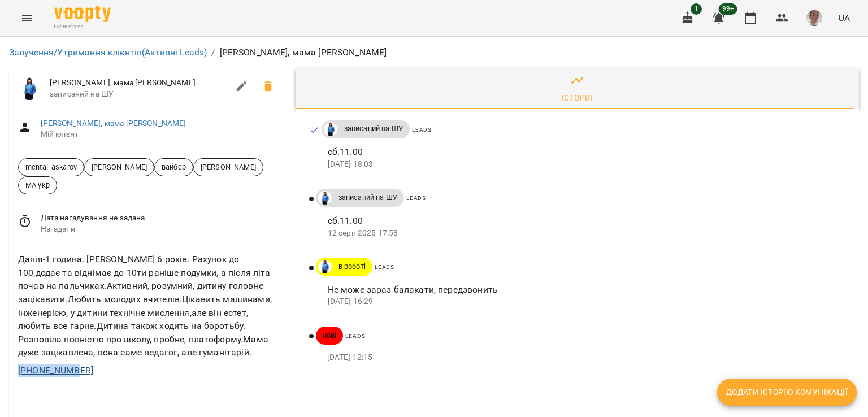 Image resolution: width=868 pixels, height=417 pixels. Describe the element at coordinates (329, 336) in the screenshot. I see `span: нові` at that location.